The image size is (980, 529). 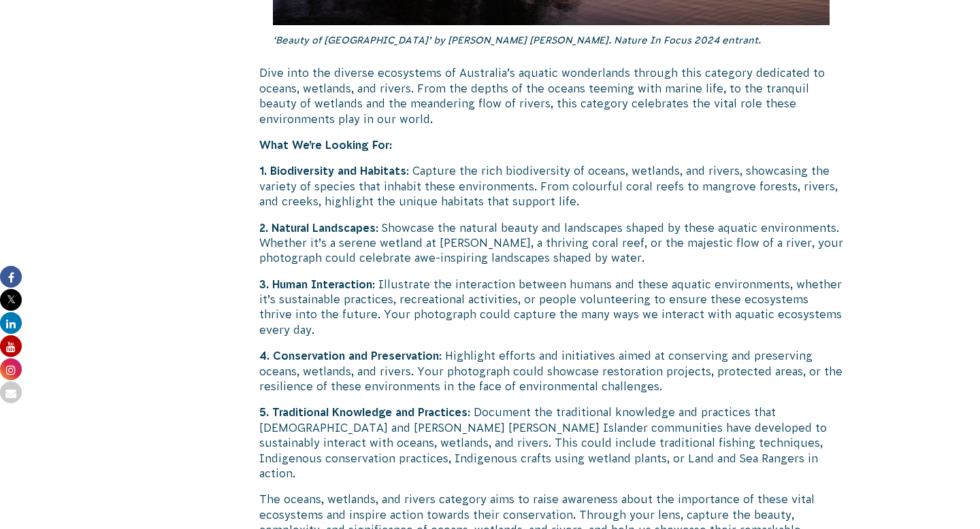 What do you see at coordinates (333, 170) in the screenshot?
I see `strong: 1. Biodiversity and Habitats` at bounding box center [333, 170].